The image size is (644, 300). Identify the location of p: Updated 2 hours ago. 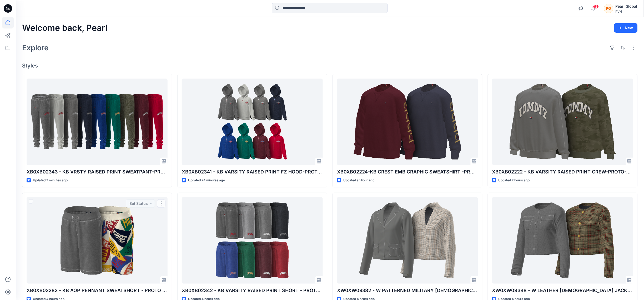
(514, 180).